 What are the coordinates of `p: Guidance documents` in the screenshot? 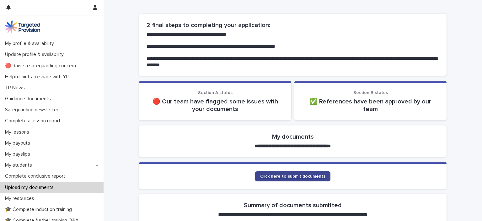 It's located at (29, 99).